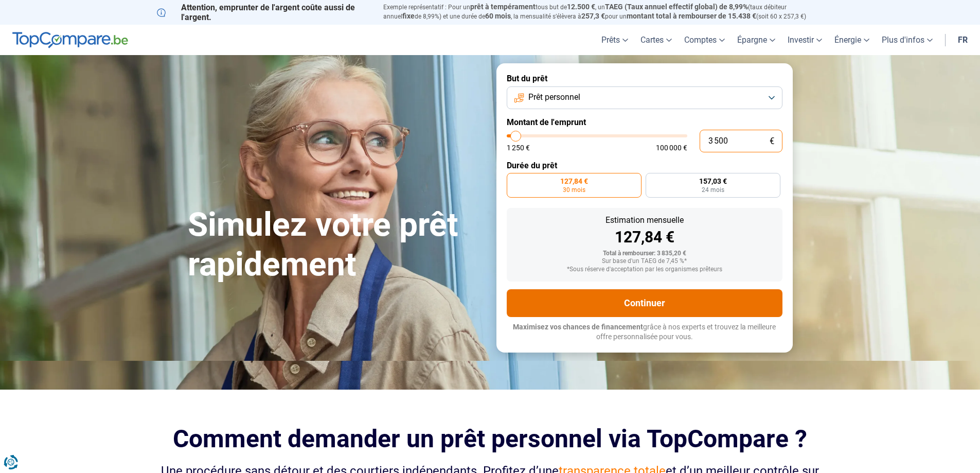 Image resolution: width=980 pixels, height=473 pixels. What do you see at coordinates (409, 16) in the screenshot?
I see `span: fixe` at bounding box center [409, 16].